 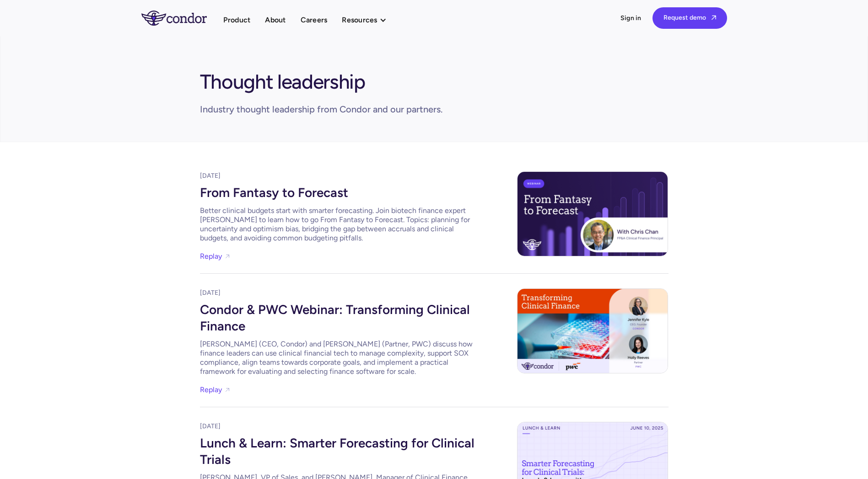 I want to click on div: Industry thought leadership from Condor and our partners., so click(x=321, y=109).